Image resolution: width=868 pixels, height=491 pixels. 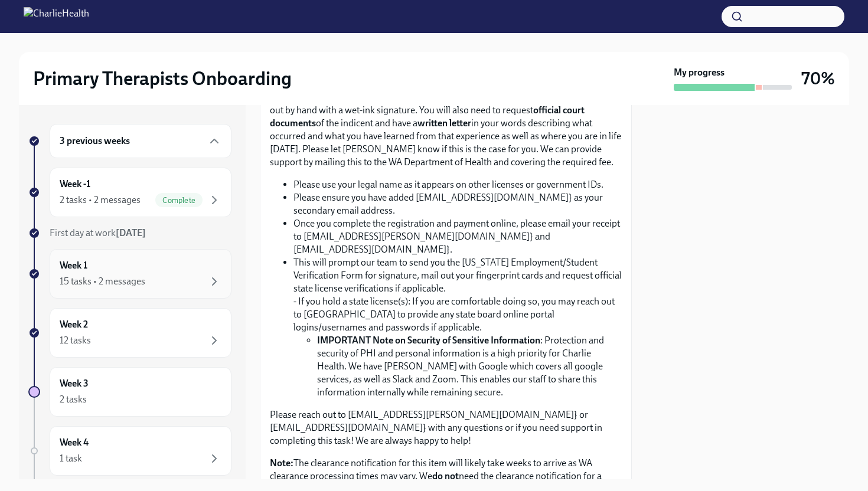 I want to click on strong: Note:, so click(x=282, y=463).